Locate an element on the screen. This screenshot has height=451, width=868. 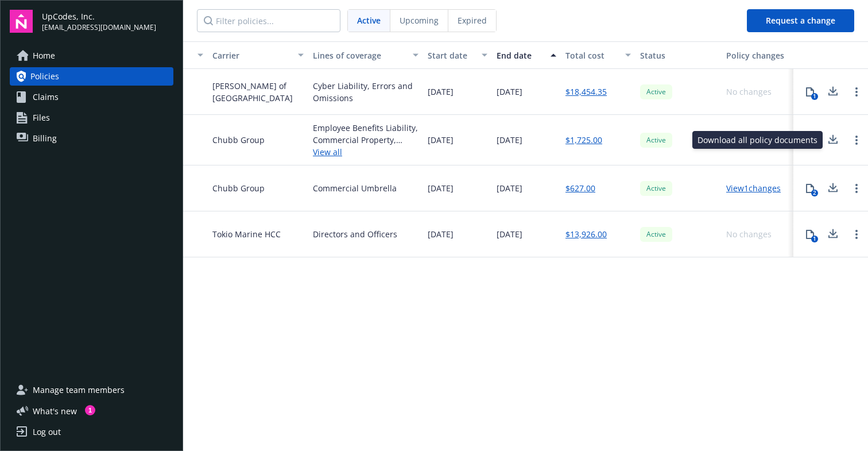
button: Carrier is located at coordinates (258, 55).